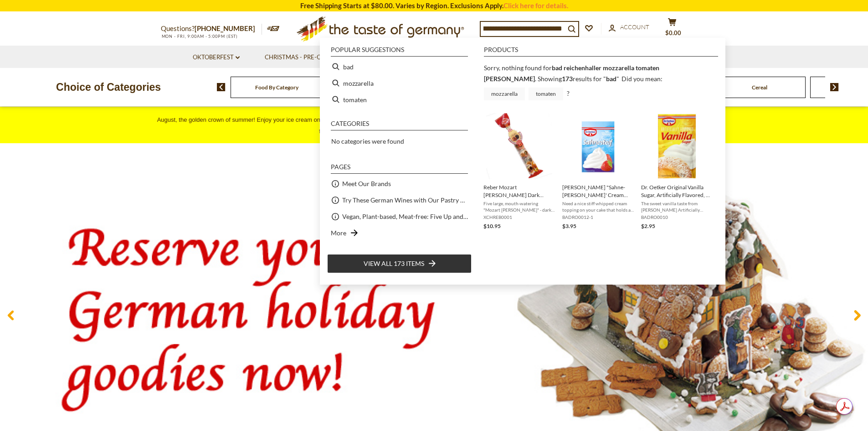  Describe the element at coordinates (597, 217) in the screenshot. I see `span: BADRO0012-1` at that location.